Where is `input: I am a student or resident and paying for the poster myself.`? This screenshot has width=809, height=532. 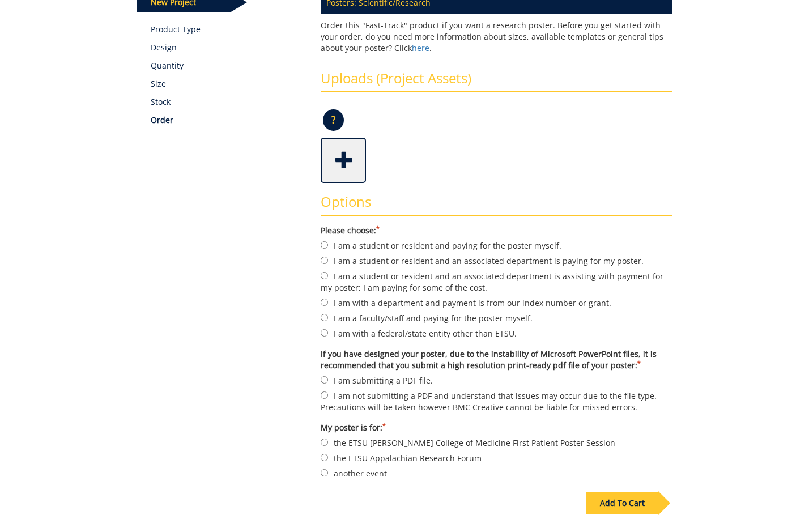
input: I am a student or resident and paying for the poster myself. is located at coordinates (324, 244).